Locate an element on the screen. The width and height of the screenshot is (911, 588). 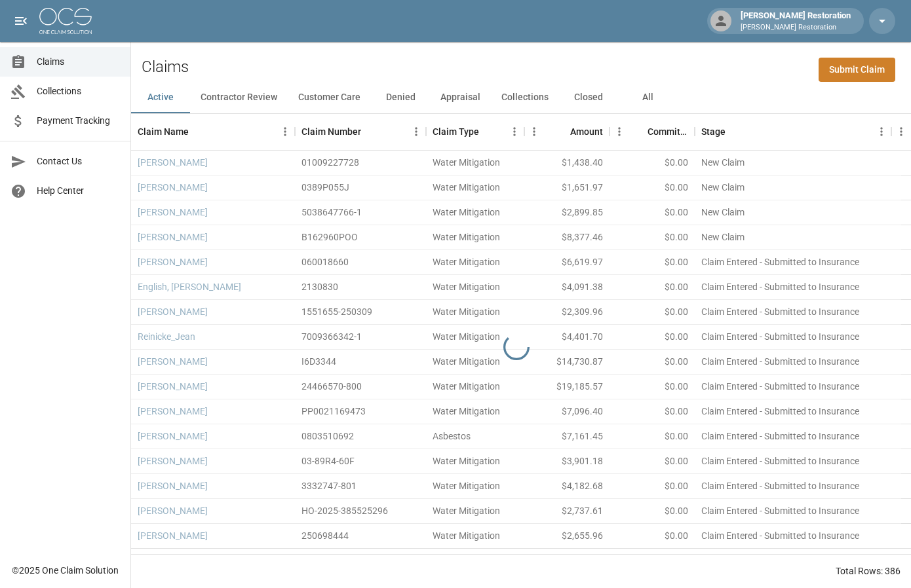
span: Collections is located at coordinates (78, 91).